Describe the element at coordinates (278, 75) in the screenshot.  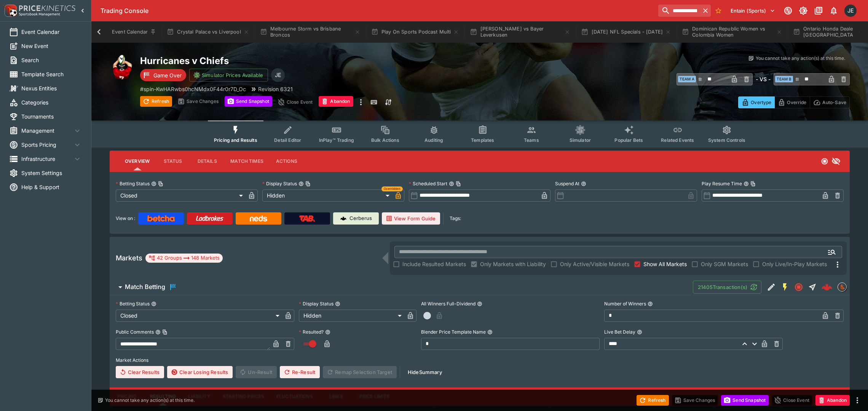
I see `div: James Edlin` at that location.